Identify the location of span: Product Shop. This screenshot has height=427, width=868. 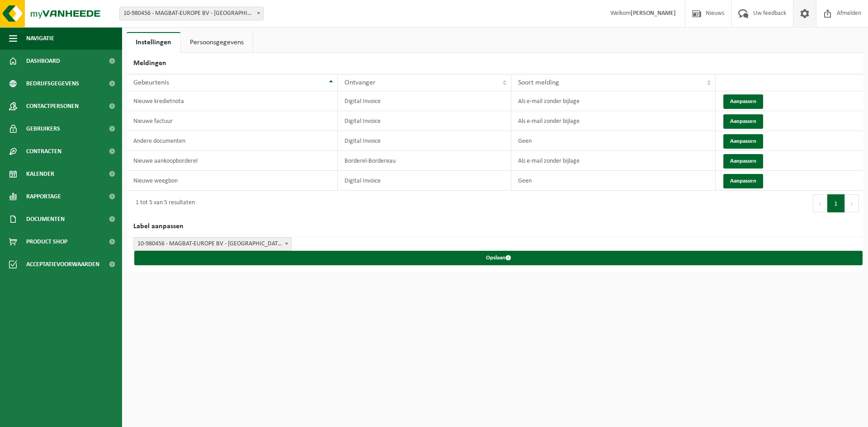
(47, 242).